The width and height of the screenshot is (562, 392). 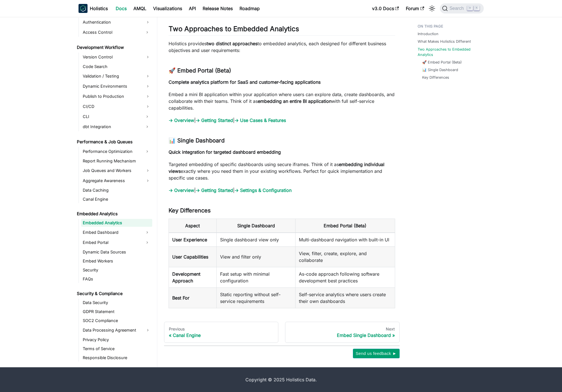 I want to click on b: Holistics, so click(x=99, y=9).